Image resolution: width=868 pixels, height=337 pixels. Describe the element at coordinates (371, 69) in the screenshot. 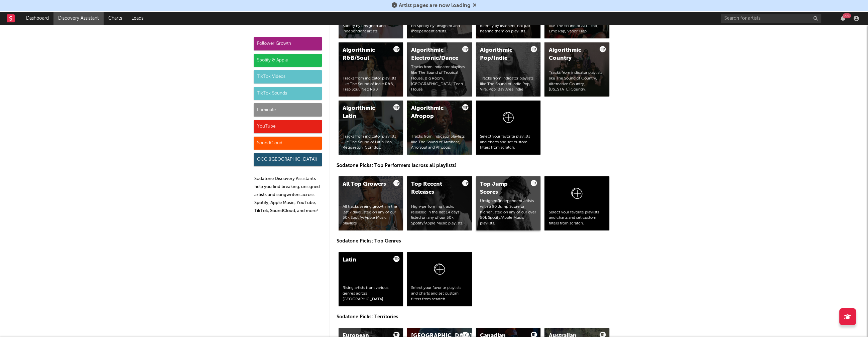

I see `a: Algorithmic R&B/SoulTracks from indicator playlists like The Sound of Indie R&B, Trap Soul, Neo R&B` at that location.